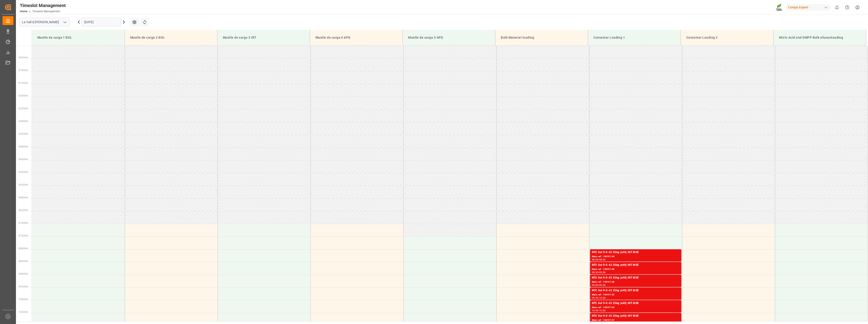  Describe the element at coordinates (23, 185) in the screenshot. I see `span: 05:30 Hr` at that location.